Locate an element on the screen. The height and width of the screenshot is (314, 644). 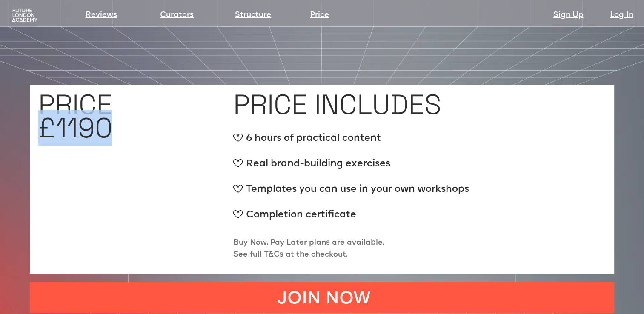
div: Completion certificate is located at coordinates (351, 219).